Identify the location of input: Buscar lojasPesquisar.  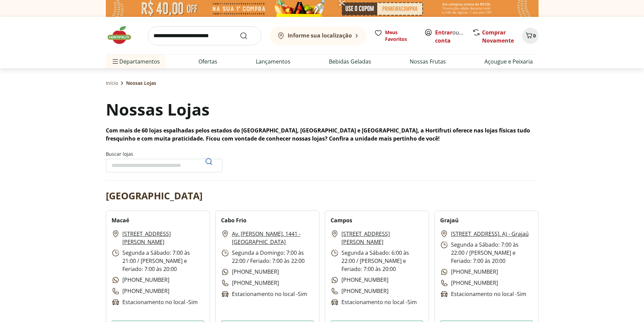
(164, 166).